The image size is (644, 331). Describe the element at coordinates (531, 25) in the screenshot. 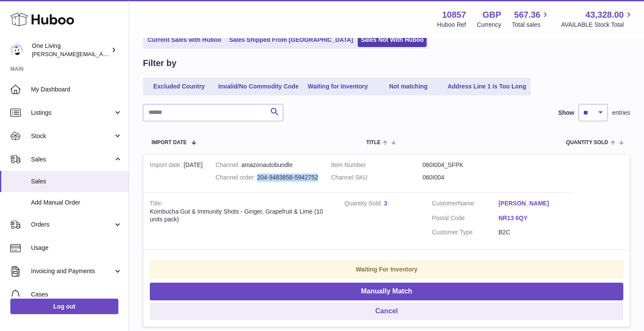

I see `span: Total sales` at that location.